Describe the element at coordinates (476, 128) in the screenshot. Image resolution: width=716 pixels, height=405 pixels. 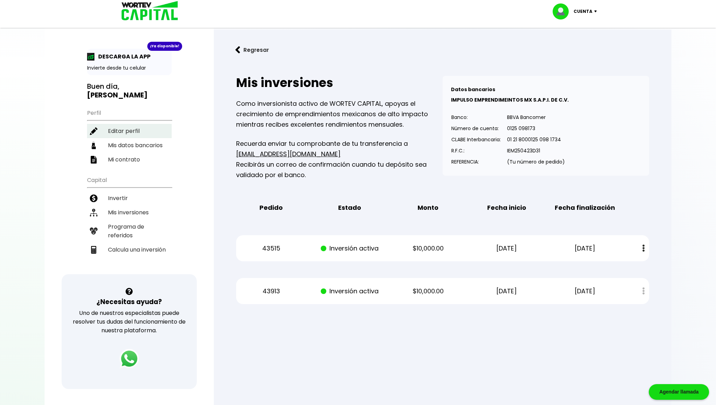
I see `p: Número de cuenta:` at that location.